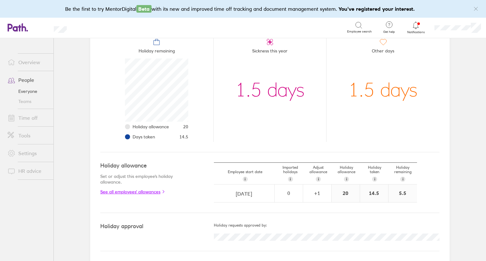 Image resolution: width=486 pixels, height=261 pixels. What do you see at coordinates (92, 27) in the screenshot?
I see `div: Search` at bounding box center [92, 27].